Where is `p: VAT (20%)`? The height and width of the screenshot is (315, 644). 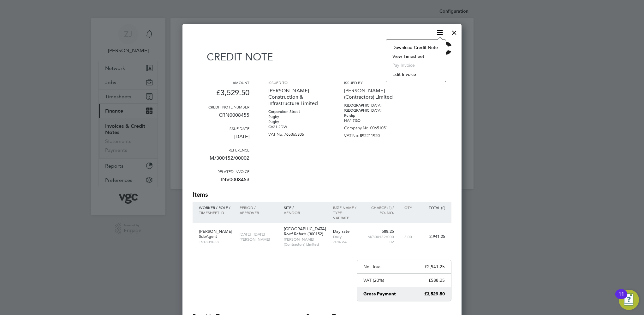
p: VAT (20%) is located at coordinates (374, 280).